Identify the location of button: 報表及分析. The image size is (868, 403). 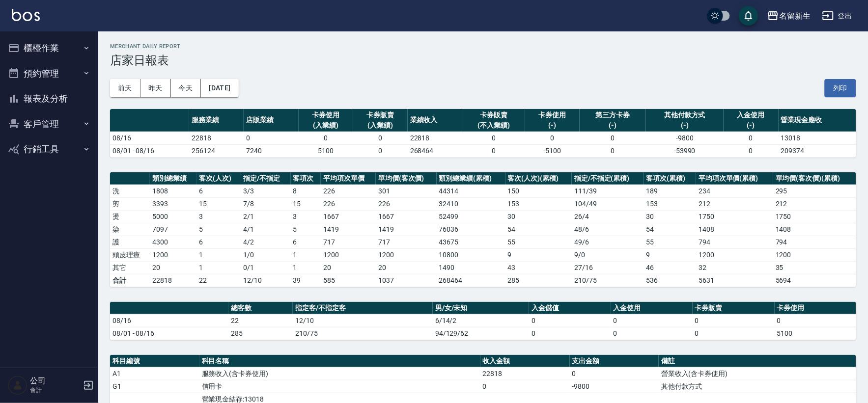
(49, 99).